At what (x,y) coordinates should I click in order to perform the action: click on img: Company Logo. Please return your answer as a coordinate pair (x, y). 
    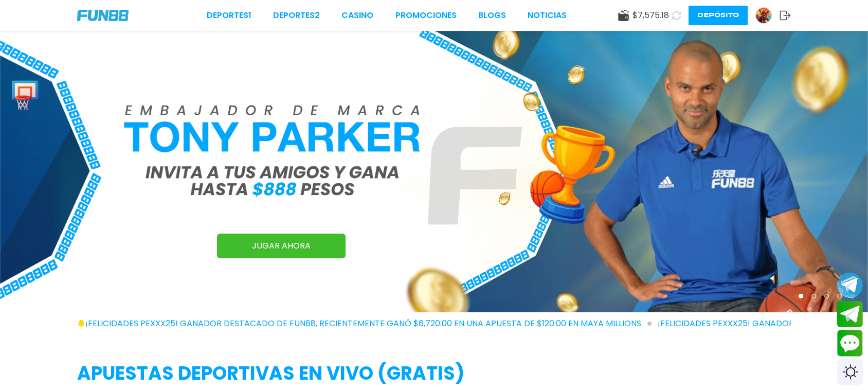
    Looking at the image, I should click on (103, 16).